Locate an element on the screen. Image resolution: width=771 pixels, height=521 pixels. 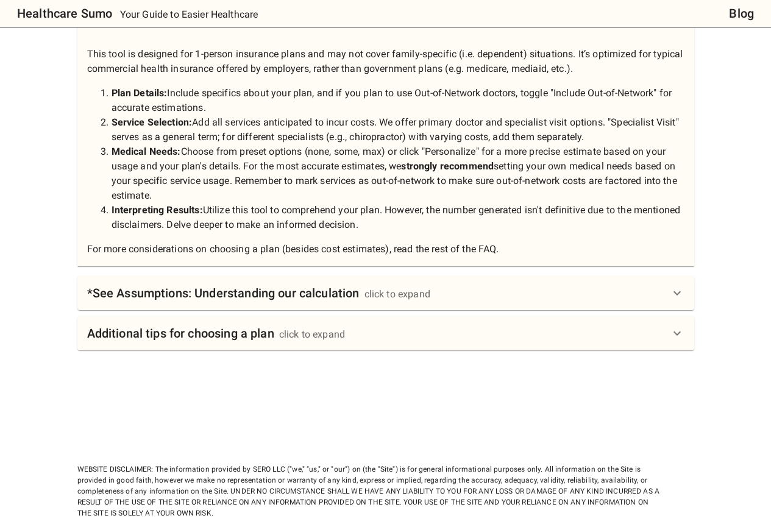
li: Choose from preset options (none, some, max) or click "Personalize" for a more precise estimate b... is located at coordinates (398, 174).